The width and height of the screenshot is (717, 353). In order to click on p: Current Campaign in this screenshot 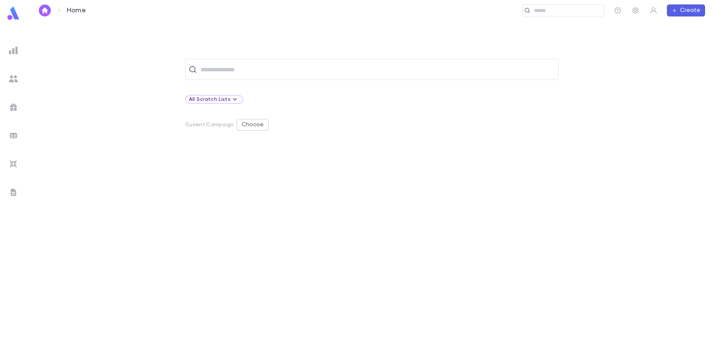, I will do `click(209, 125)`.